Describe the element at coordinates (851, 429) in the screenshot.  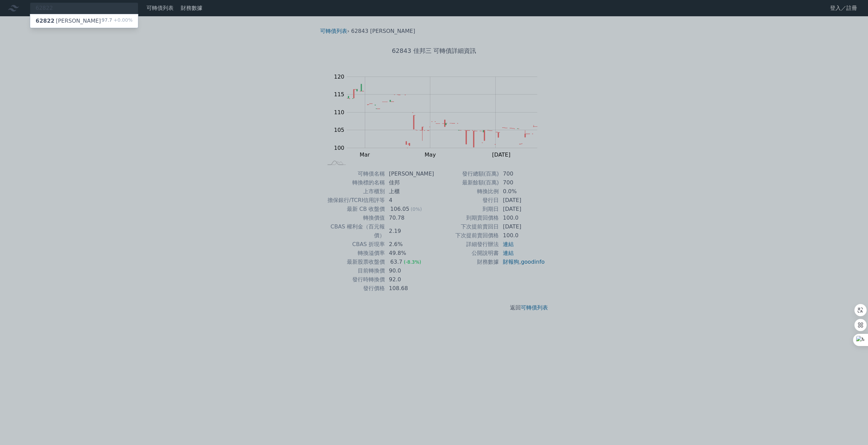
I see `div: 聊天小工具` at that location.